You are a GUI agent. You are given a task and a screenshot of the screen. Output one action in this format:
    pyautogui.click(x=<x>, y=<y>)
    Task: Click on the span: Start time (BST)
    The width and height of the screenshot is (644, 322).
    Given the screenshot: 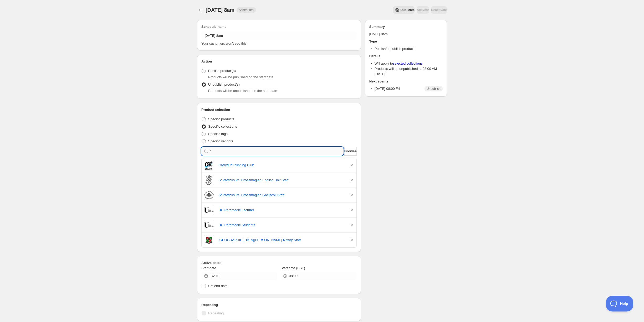 What is the action you would take?
    pyautogui.click(x=292, y=268)
    